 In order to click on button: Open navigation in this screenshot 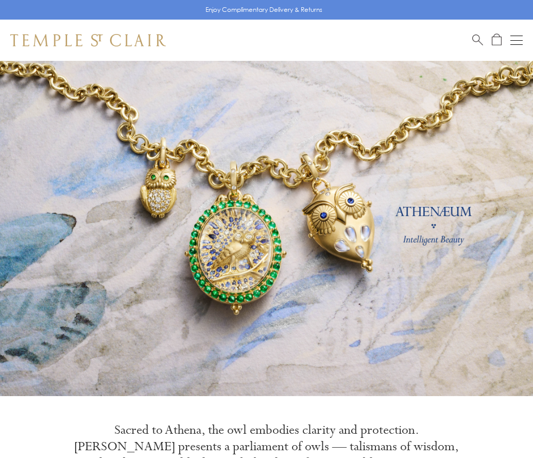, I will do `click(517, 40)`.